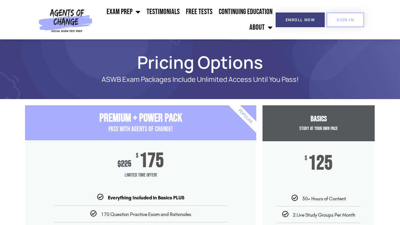 This screenshot has width=400, height=225. What do you see at coordinates (318, 119) in the screenshot?
I see `h3: Basics` at bounding box center [318, 119].